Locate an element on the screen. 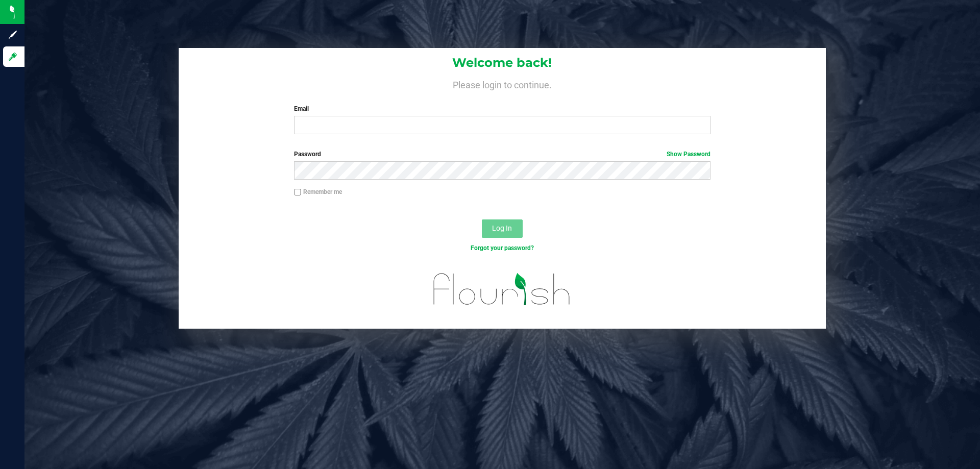 The image size is (980, 469). h1: Welcome back! is located at coordinates (502, 63).